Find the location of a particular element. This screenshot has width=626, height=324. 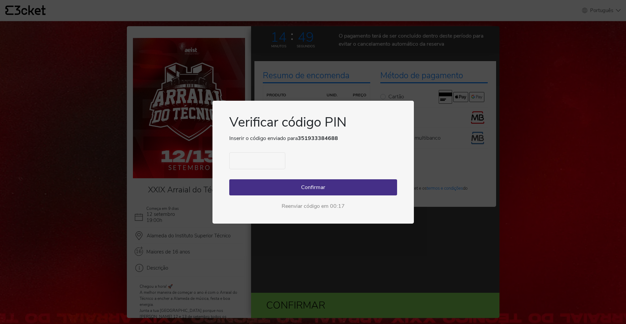

p: Inserir o código enviado para is located at coordinates (313, 138).